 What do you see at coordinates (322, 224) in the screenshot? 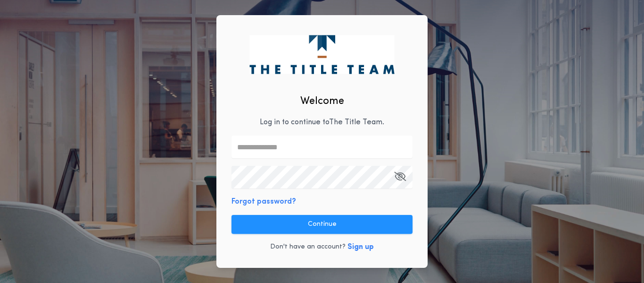
I see `button: Continue` at bounding box center [322, 224].